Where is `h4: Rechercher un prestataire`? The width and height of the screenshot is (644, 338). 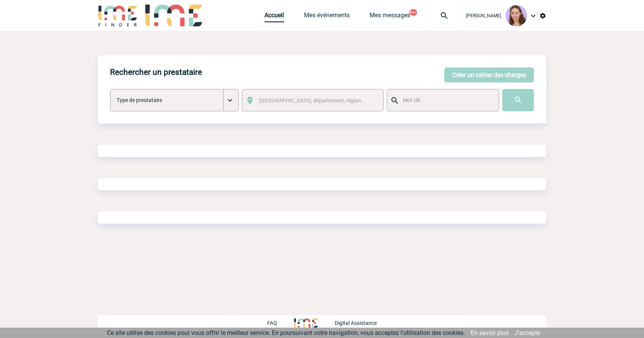 h4: Rechercher un prestataire is located at coordinates (156, 72).